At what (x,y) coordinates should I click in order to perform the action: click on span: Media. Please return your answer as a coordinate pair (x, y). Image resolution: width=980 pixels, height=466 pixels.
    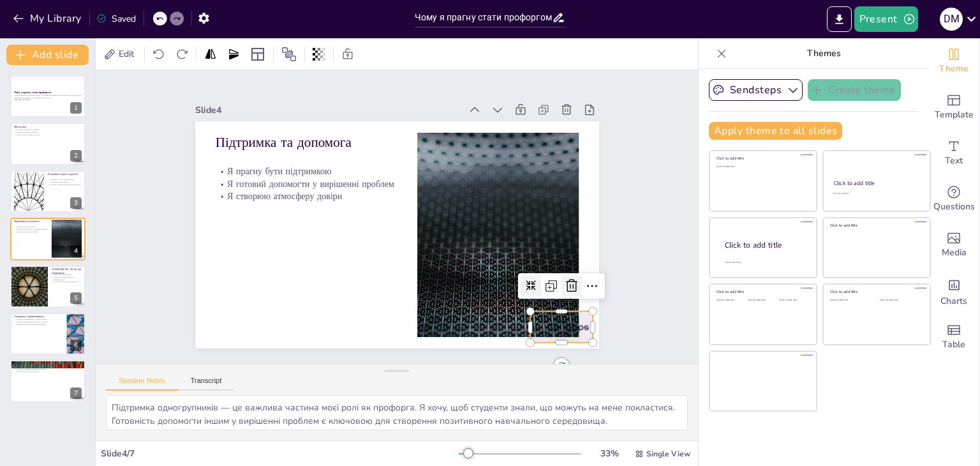
    Looking at the image, I should click on (954, 253).